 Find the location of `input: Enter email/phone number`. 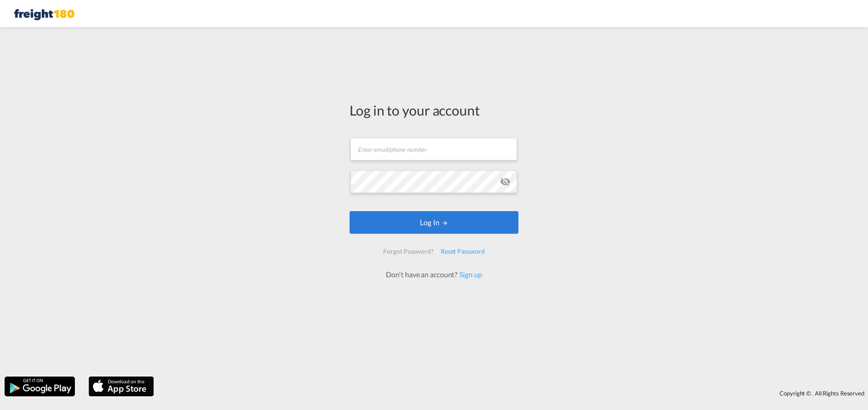

input: Enter email/phone number is located at coordinates (434, 150).